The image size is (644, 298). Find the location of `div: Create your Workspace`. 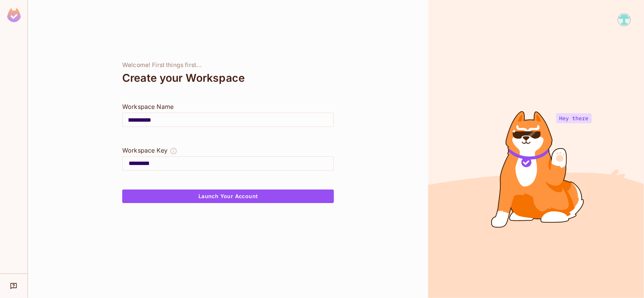

div: Create your Workspace is located at coordinates (228, 78).